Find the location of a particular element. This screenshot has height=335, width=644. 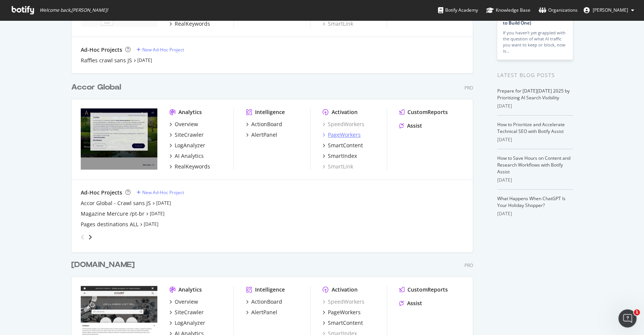

a: Accor Global - Crawl sans JS is located at coordinates (116, 203).